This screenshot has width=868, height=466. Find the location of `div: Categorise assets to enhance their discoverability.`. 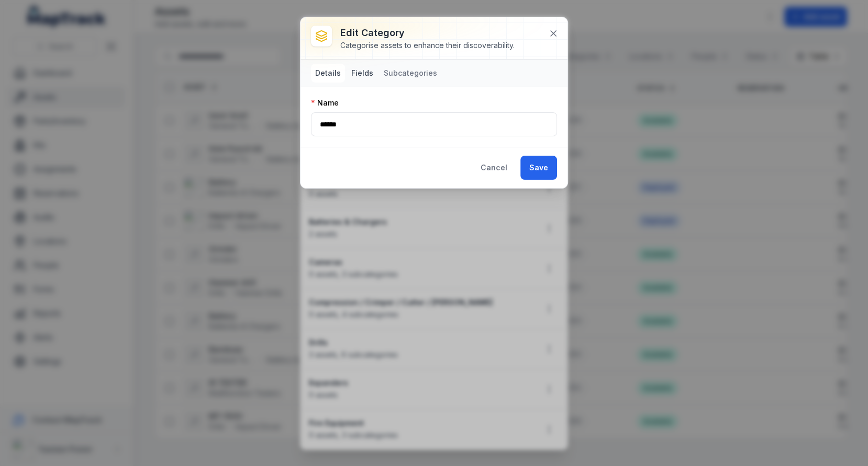

div: Categorise assets to enhance their discoverability. is located at coordinates (427, 46).